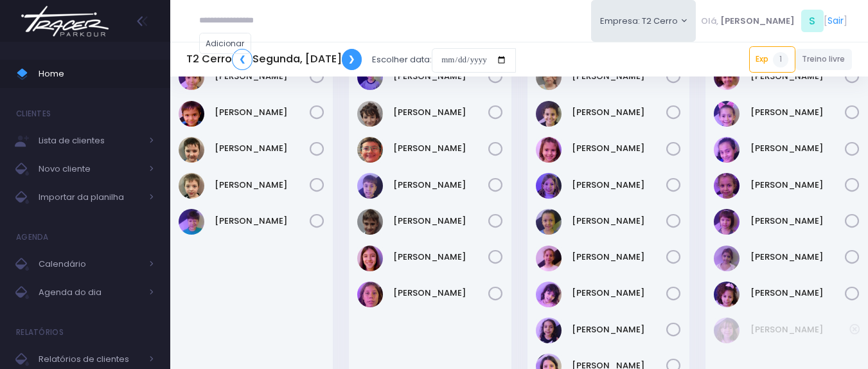  What do you see at coordinates (90, 198) in the screenshot?
I see `span: Importar da planilha` at bounding box center [90, 198].